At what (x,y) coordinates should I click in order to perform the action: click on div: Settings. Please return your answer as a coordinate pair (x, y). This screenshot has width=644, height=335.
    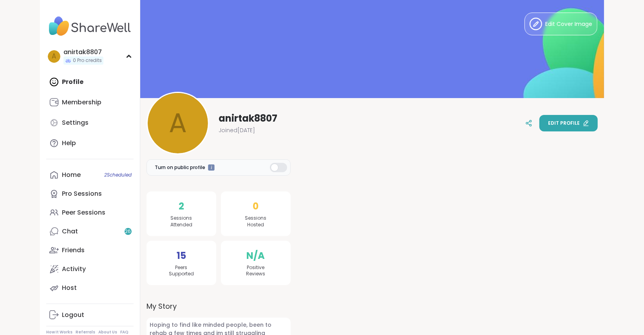
    Looking at the image, I should click on (75, 122).